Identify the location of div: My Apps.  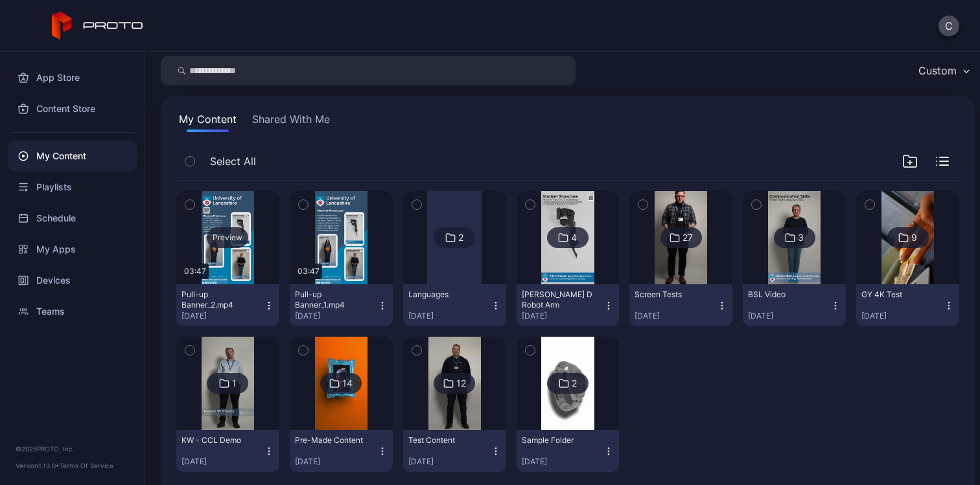
(72, 249).